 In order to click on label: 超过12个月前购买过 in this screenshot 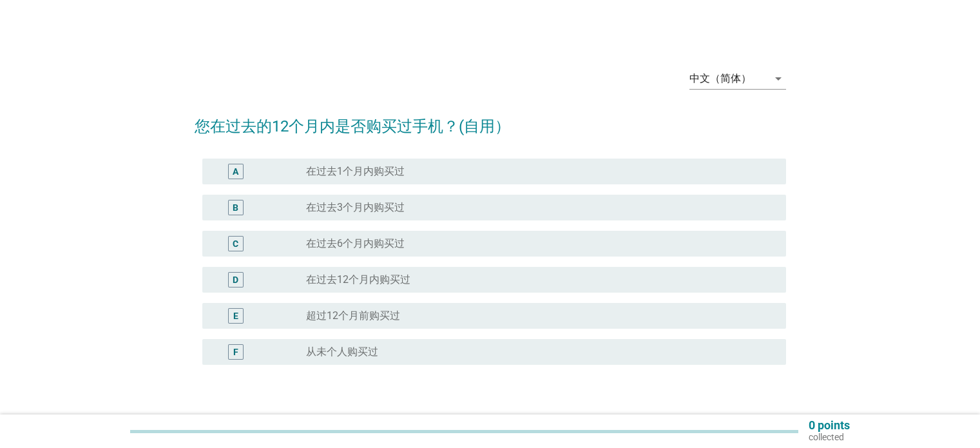, I will do `click(353, 316)`.